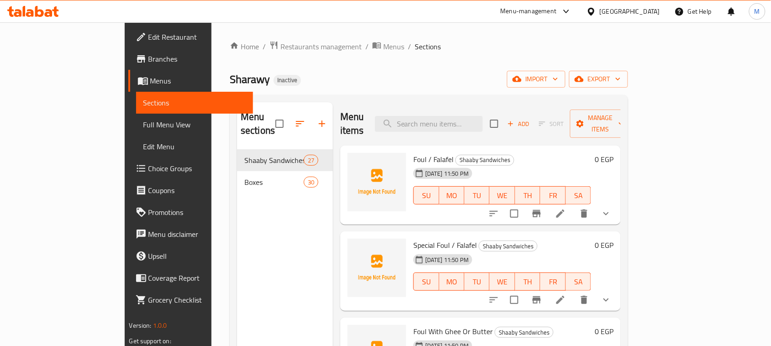 The height and width of the screenshot is (346, 771). I want to click on span: Version:, so click(140, 326).